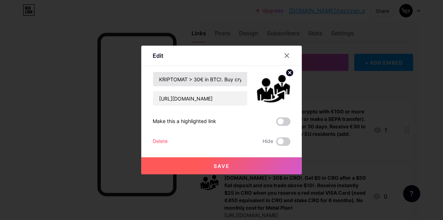 The height and width of the screenshot is (220, 443). What do you see at coordinates (200, 98) in the screenshot?
I see `input: URL` at bounding box center [200, 98].